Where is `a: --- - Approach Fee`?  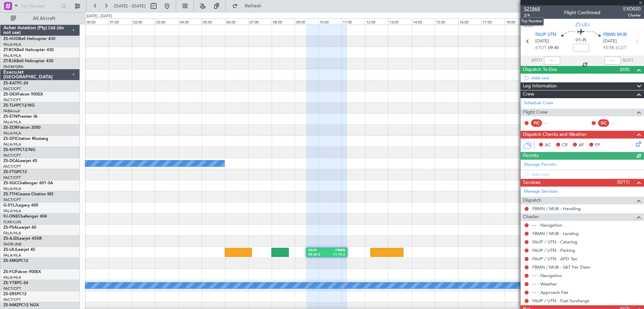
a: --- - Approach Fee is located at coordinates (550, 292).